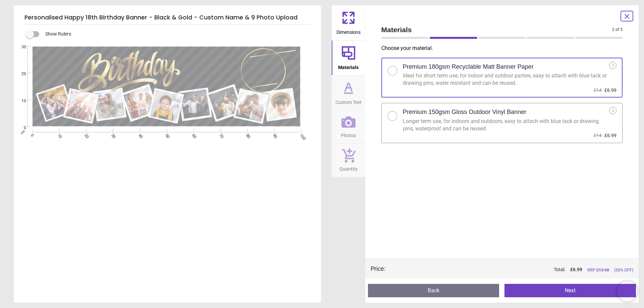  Describe the element at coordinates (349, 168) in the screenshot. I see `span: Quantity` at that location.